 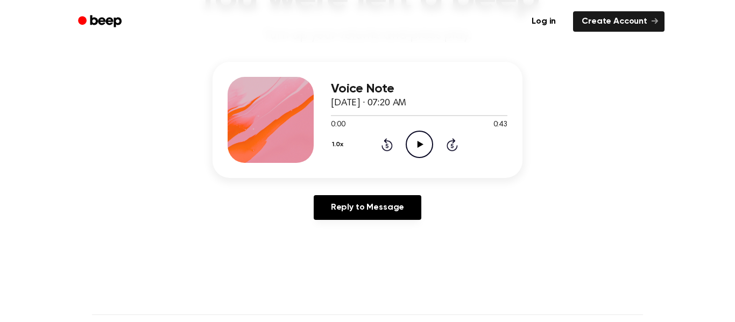 What do you see at coordinates (619, 22) in the screenshot?
I see `a: Create Account` at bounding box center [619, 22].